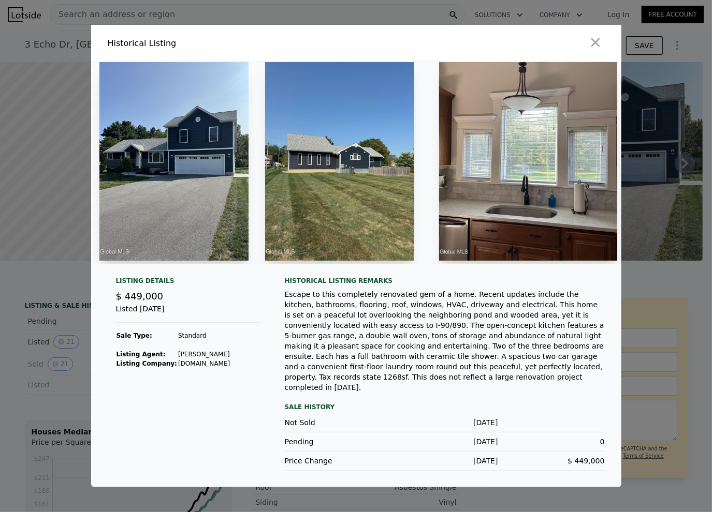 This screenshot has height=512, width=712. I want to click on div: 0, so click(551, 442).